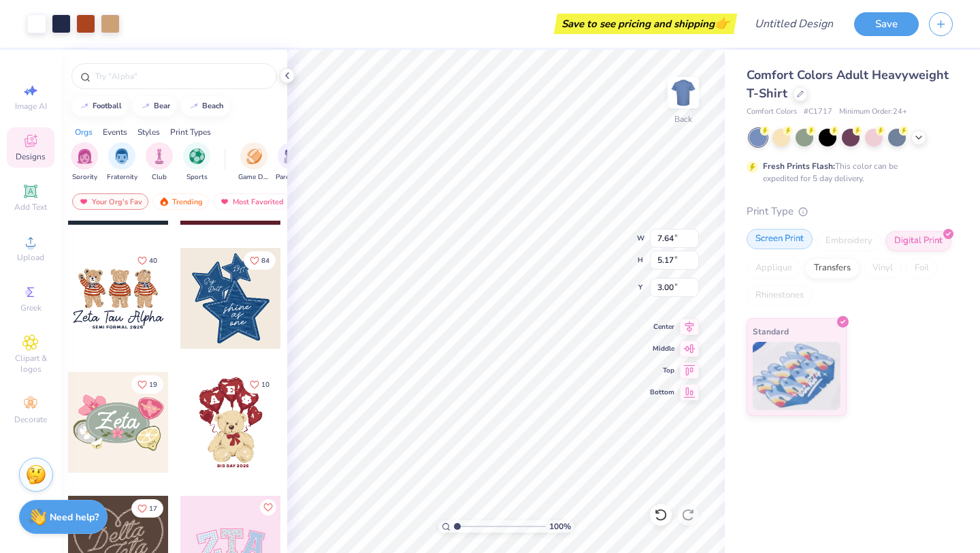 The image size is (980, 553). I want to click on span: Parent's Weekend, so click(291, 177).